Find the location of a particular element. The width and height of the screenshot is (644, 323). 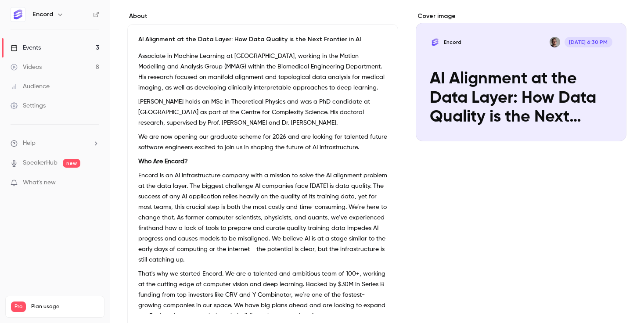

p: We are now opening our graduate scheme for 2026 and are looking for talented future software engi... is located at coordinates (263, 143).